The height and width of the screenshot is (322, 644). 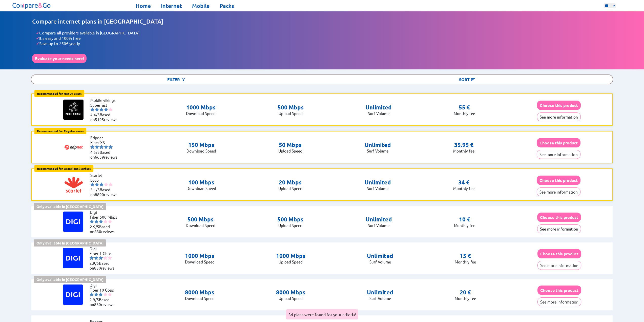 I want to click on p: 15 €, so click(x=465, y=256).